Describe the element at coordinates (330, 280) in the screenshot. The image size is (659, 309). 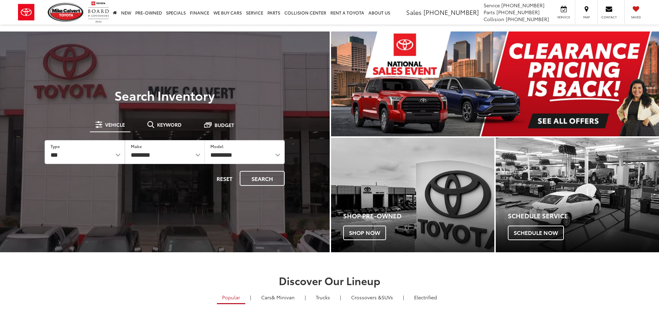
I see `h2: Discover Our Lineup` at that location.